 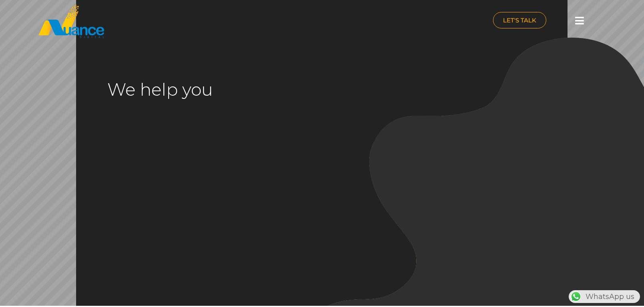 What do you see at coordinates (214, 89) in the screenshot?
I see `rs-layer: We help you` at bounding box center [214, 89].